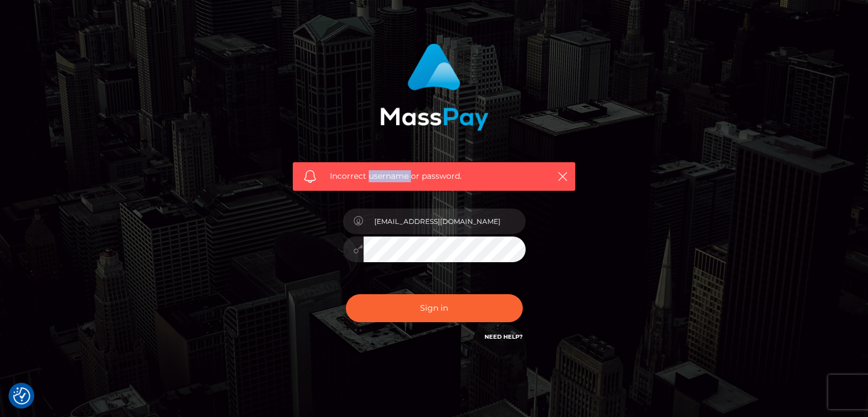  Describe the element at coordinates (21, 396) in the screenshot. I see `button: Consent Preferences` at that location.